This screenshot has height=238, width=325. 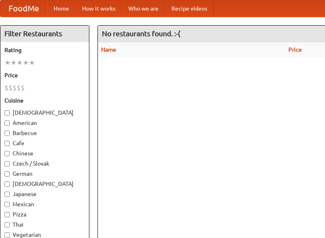 What do you see at coordinates (7, 224) in the screenshot?
I see `input: Thai` at bounding box center [7, 224].